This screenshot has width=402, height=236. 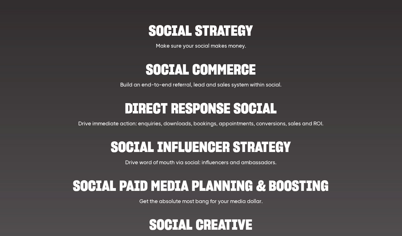 I want to click on h2: Social strategy, so click(x=201, y=27).